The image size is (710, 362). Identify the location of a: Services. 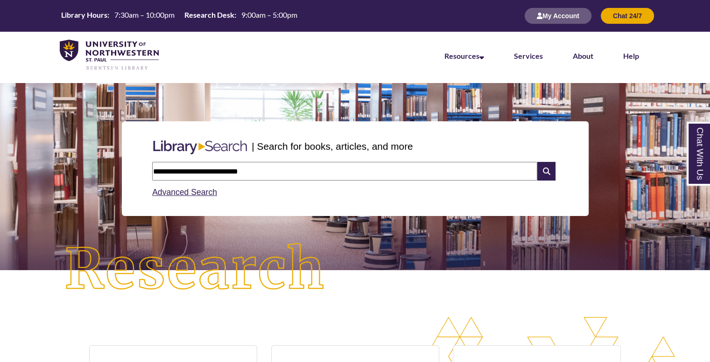
(529, 56).